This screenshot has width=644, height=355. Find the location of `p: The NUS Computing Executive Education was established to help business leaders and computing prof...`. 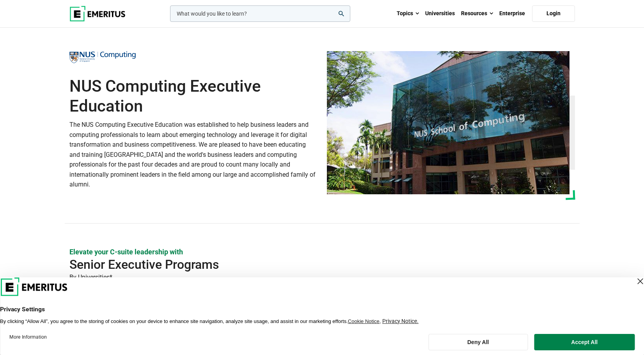

p: The NUS Computing Executive Education was established to help business leaders and computing prof... is located at coordinates (193, 155).